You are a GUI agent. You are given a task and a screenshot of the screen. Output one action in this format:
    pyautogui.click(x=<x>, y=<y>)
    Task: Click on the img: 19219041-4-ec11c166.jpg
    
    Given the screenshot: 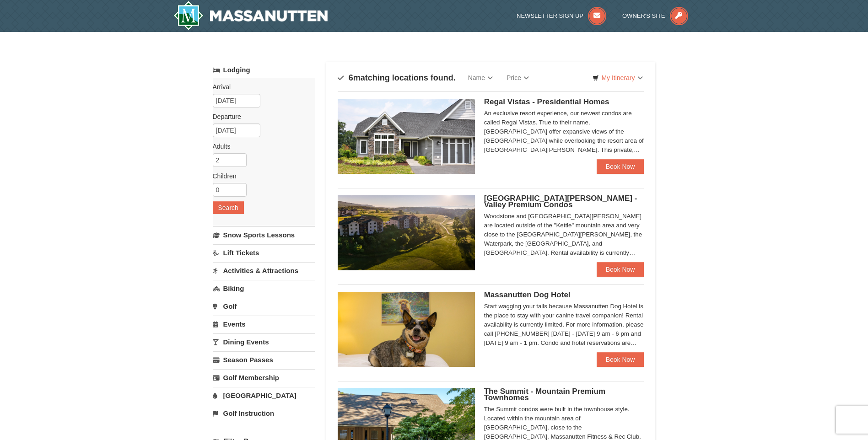 What is the action you would take?
    pyautogui.click(x=406, y=233)
    